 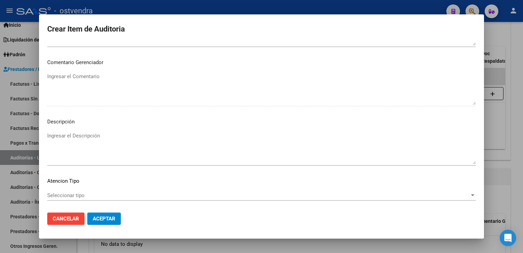 I want to click on p: Comentario Gerenciador, so click(x=262, y=62).